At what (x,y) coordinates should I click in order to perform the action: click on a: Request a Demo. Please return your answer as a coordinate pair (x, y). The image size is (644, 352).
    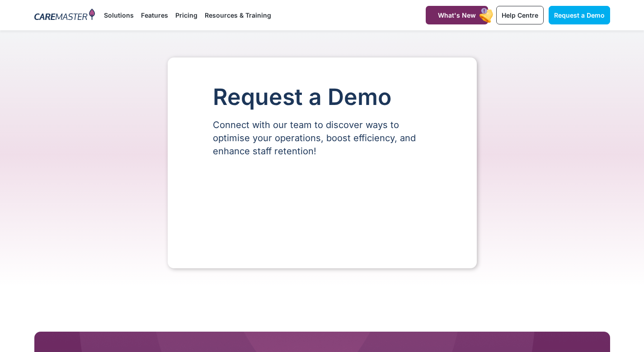
    Looking at the image, I should click on (580, 15).